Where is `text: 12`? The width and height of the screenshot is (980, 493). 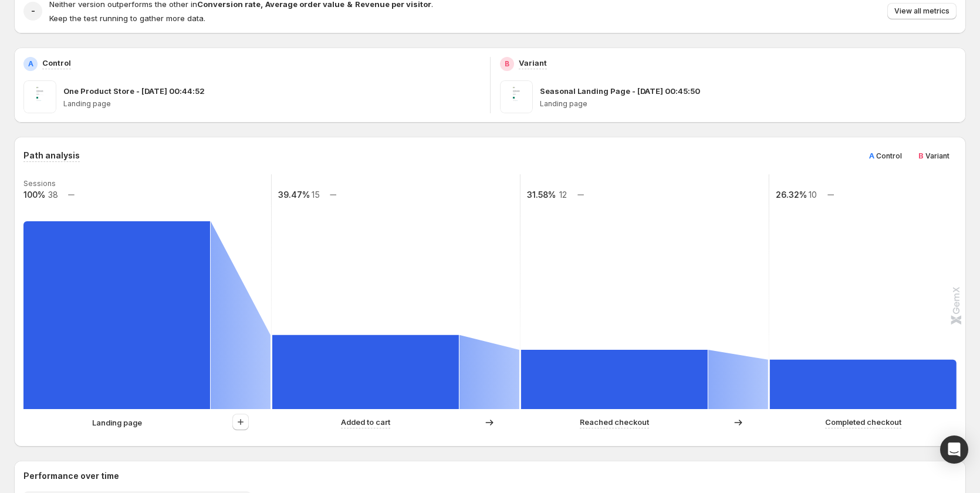 text: 12 is located at coordinates (563, 194).